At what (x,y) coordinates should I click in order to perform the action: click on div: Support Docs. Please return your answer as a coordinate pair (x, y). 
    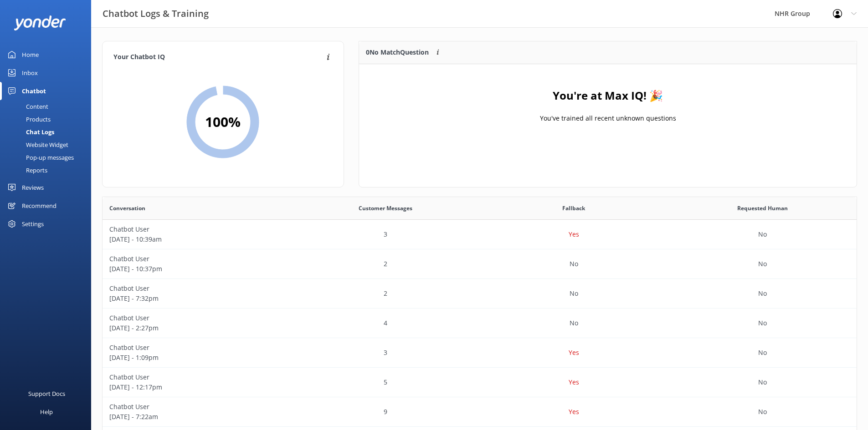
    Looking at the image, I should click on (47, 394).